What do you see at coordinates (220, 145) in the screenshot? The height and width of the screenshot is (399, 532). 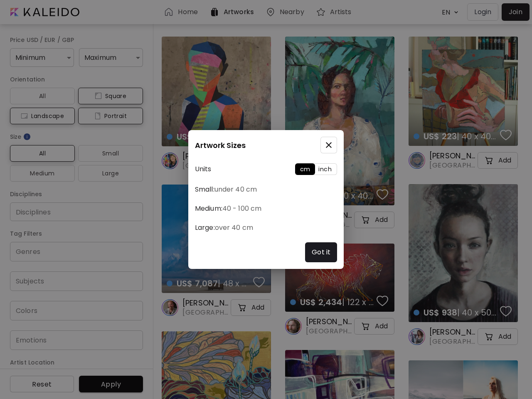 I see `h5: Artwork Sizes` at bounding box center [220, 145].